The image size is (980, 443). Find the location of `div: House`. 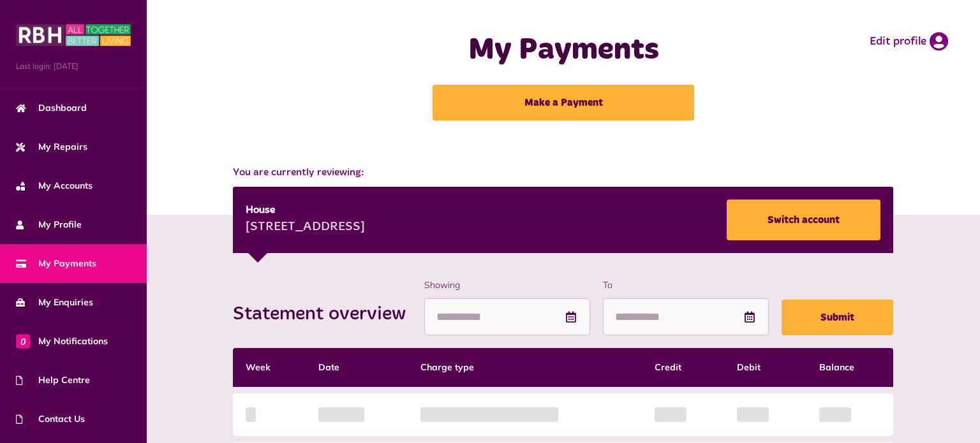

div: House is located at coordinates (305, 210).